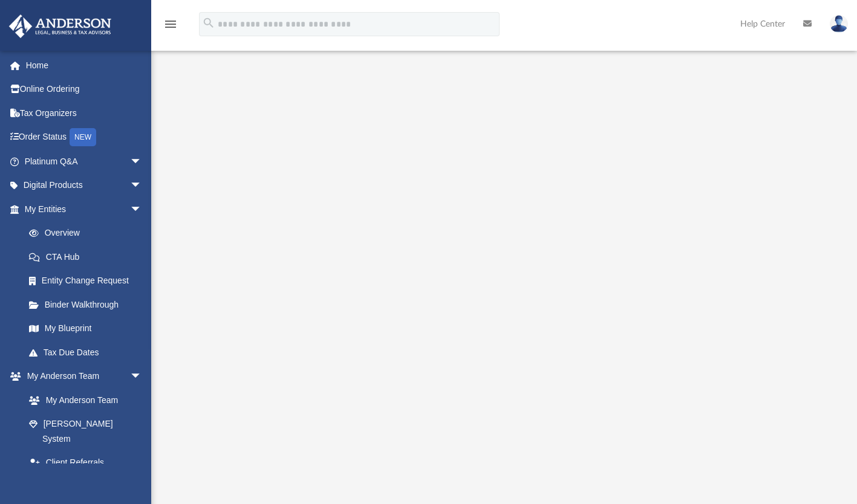 This screenshot has height=504, width=857. Describe the element at coordinates (84, 209) in the screenshot. I see `a: My Entitiesarrow_drop_down` at that location.